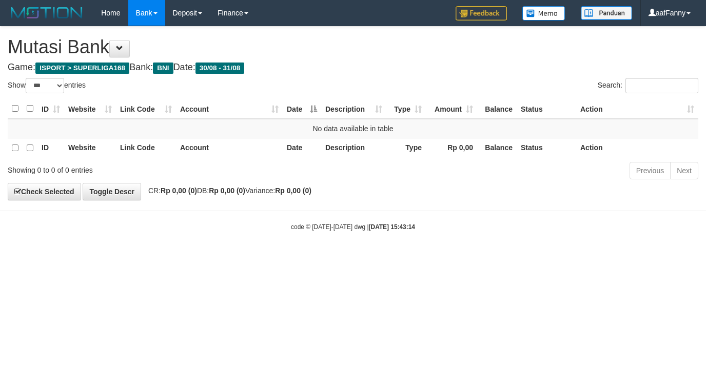 The image size is (706, 373). What do you see at coordinates (637, 109) in the screenshot?
I see `th: Action: activate to sort column ascending` at bounding box center [637, 109].